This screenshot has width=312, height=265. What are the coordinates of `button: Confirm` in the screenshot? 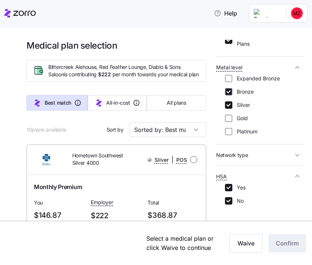 It's located at (287, 243).